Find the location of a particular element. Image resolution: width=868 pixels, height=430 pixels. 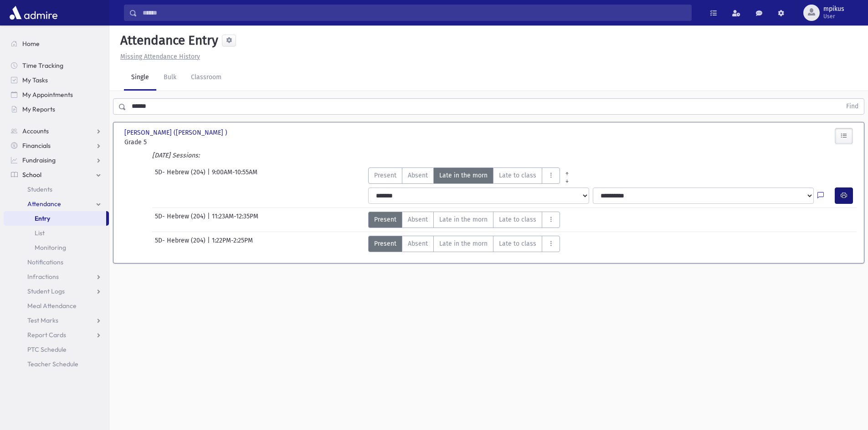

span: Home is located at coordinates (31, 44).